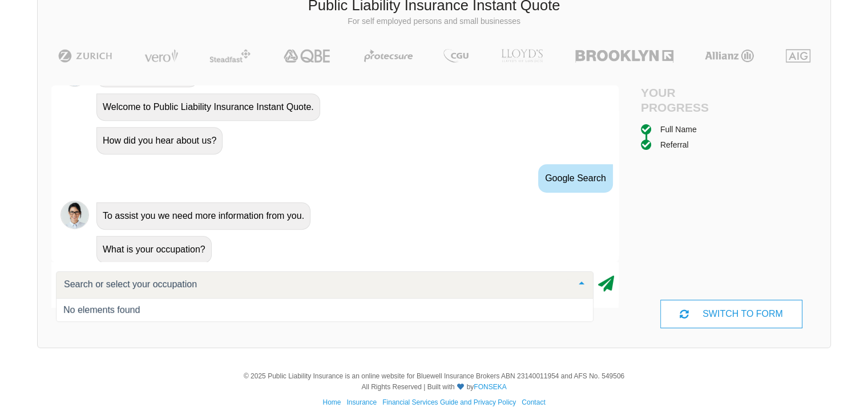 This screenshot has height=416, width=868. I want to click on a: Home, so click(332, 403).